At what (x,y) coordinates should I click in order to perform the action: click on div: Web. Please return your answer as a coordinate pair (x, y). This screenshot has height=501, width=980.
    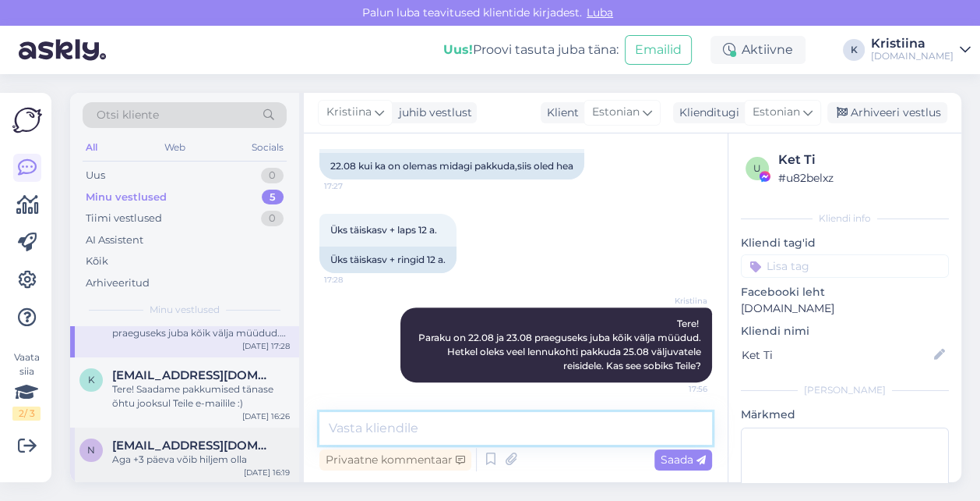
    Looking at the image, I should click on (175, 147).